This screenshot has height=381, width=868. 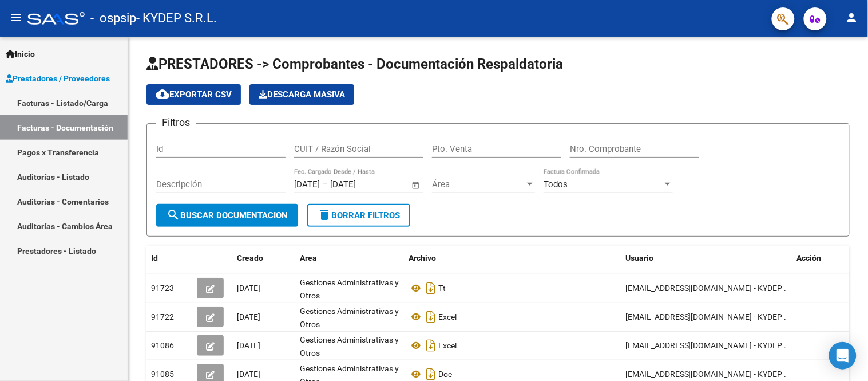 What do you see at coordinates (169, 258) in the screenshot?
I see `datatable-header-cell: Id` at bounding box center [169, 258].